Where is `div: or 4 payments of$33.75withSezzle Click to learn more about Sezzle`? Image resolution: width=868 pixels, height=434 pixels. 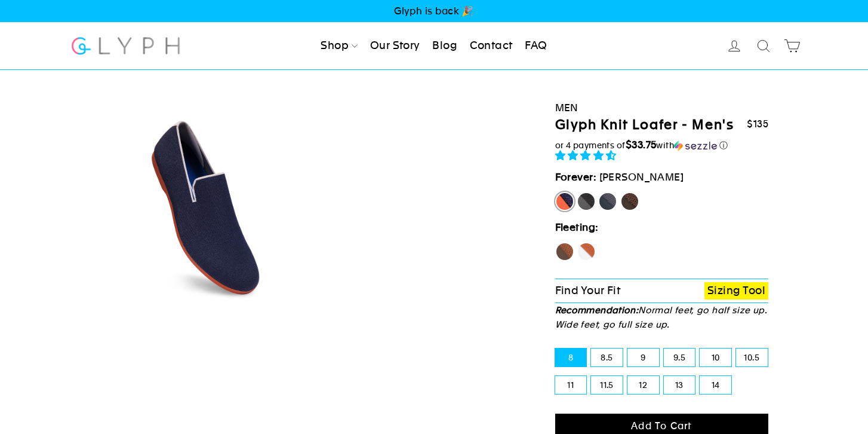
div: or 4 payments of$33.75withSezzle Click to learn more about Sezzle is located at coordinates (663, 146).